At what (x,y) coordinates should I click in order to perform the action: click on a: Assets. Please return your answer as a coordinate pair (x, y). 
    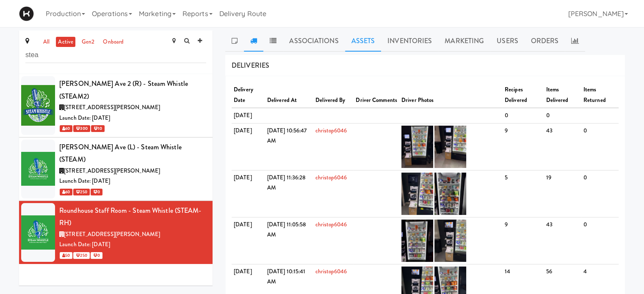
    Looking at the image, I should click on (364, 41).